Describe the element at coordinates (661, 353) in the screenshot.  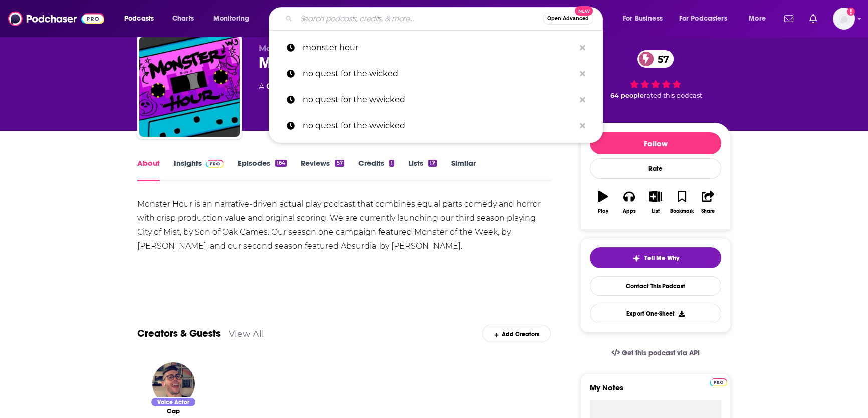
I see `span: Get this podcast via API` at that location.